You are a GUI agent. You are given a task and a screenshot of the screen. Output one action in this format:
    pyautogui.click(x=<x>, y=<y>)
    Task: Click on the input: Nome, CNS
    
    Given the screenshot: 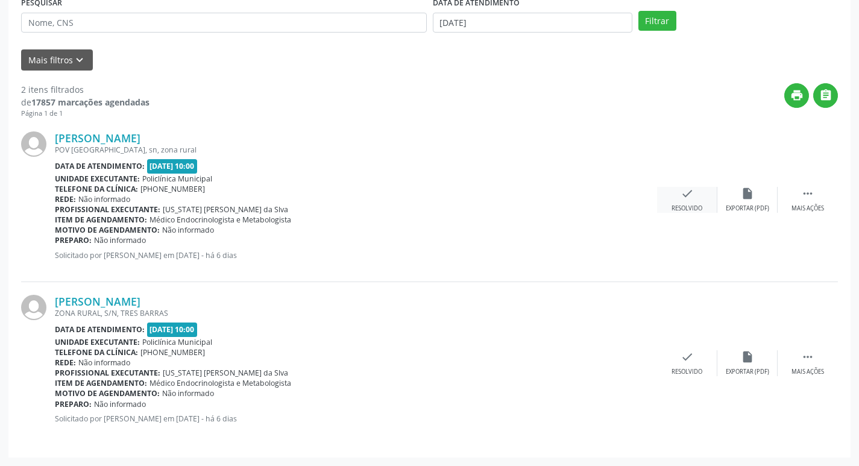 What is the action you would take?
    pyautogui.click(x=224, y=23)
    